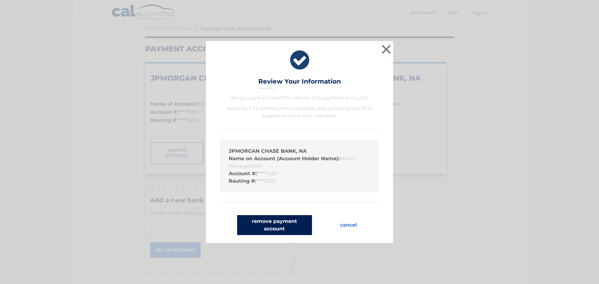 The width and height of the screenshot is (599, 284). I want to click on li: Markit Management, so click(299, 162).